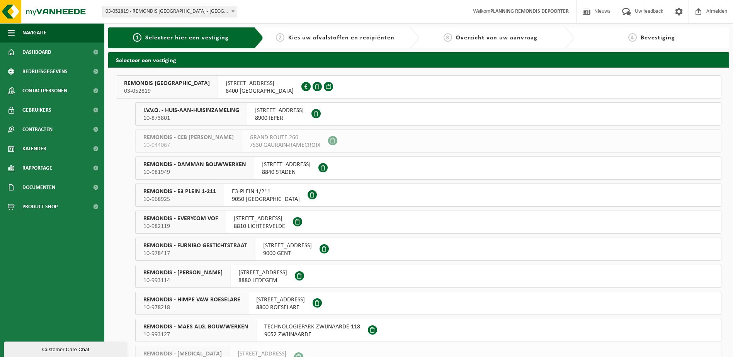 This screenshot has width=733, height=357. I want to click on span: 7530 GAURAIN-RAMECROIX, so click(285, 145).